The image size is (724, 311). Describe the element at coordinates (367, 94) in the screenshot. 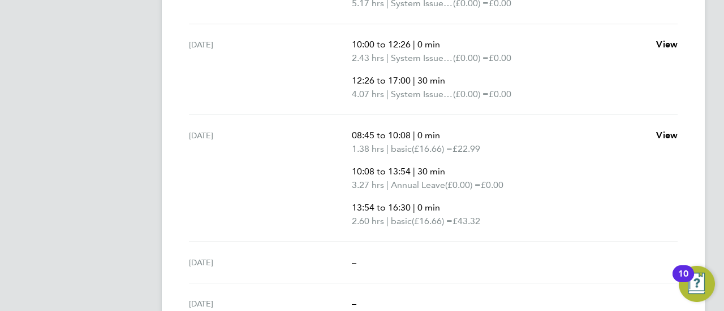

I see `span: 4.07 hrs` at that location.